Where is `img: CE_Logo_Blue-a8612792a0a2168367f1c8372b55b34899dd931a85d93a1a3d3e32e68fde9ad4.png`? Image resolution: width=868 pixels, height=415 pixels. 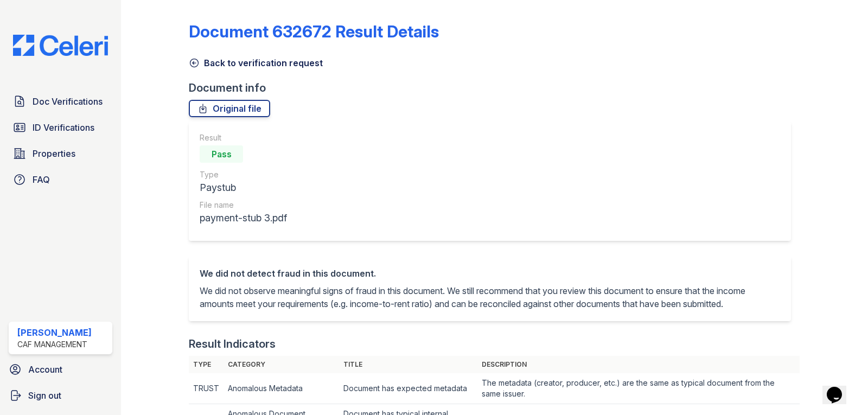
img: CE_Logo_Blue-a8612792a0a2168367f1c8372b55b34899dd931a85d93a1a3d3e32e68fde9ad4.png is located at coordinates (60, 45).